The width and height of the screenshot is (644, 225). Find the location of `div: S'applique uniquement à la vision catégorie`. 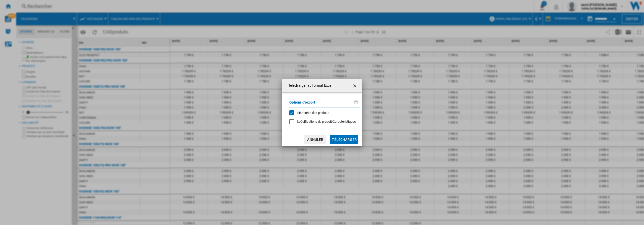

div: S'applique uniquement à la vision catégorie is located at coordinates (326, 122).